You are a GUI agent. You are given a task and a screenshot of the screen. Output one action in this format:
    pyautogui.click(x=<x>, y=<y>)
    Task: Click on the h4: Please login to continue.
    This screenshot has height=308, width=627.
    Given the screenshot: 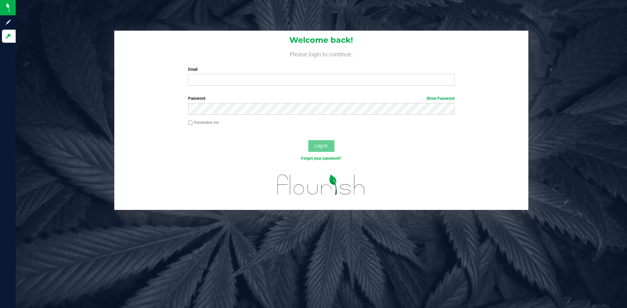 What is the action you would take?
    pyautogui.click(x=321, y=54)
    